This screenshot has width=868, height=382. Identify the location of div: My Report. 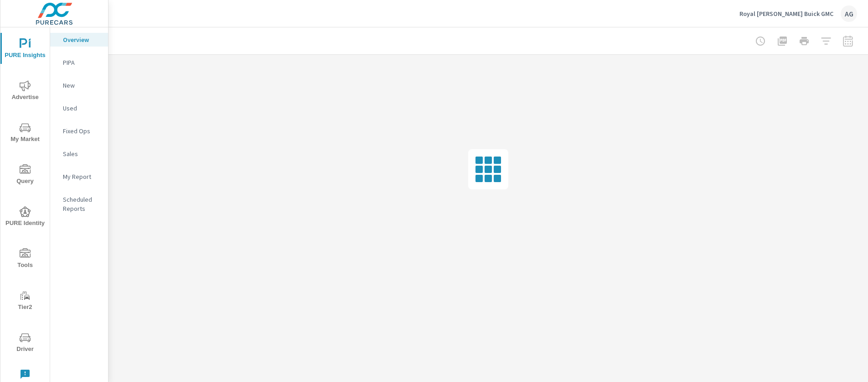
(79, 177).